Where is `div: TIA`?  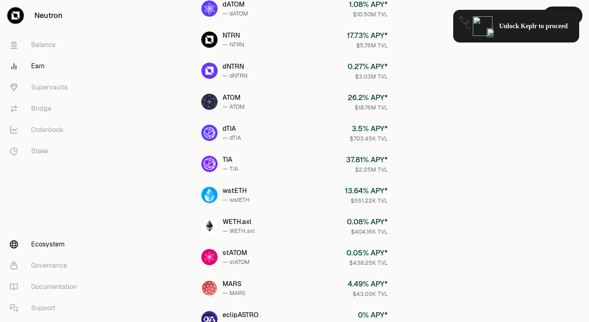 div: TIA is located at coordinates (230, 160).